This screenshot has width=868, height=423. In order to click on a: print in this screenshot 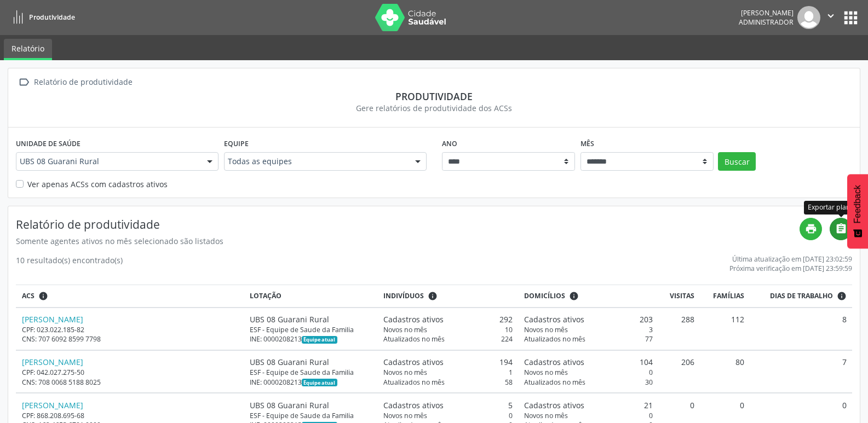, I will do `click(810, 229)`.